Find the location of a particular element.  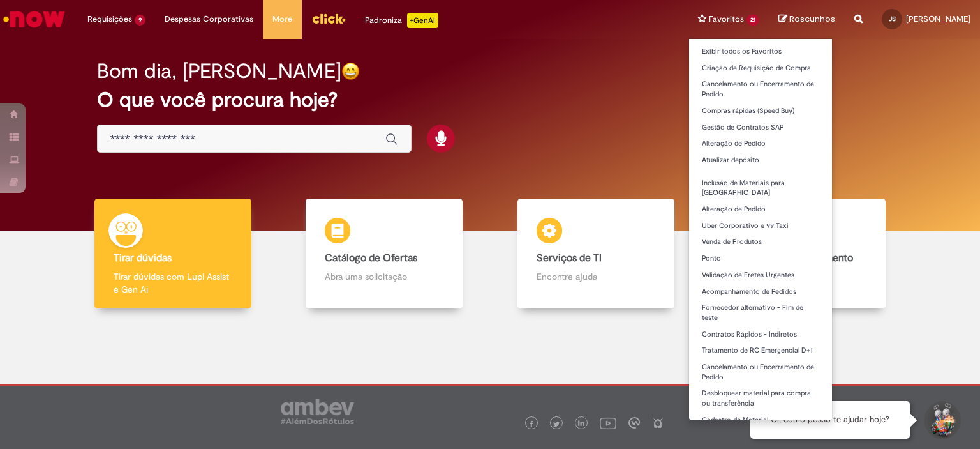

span: 9 is located at coordinates (140, 19).